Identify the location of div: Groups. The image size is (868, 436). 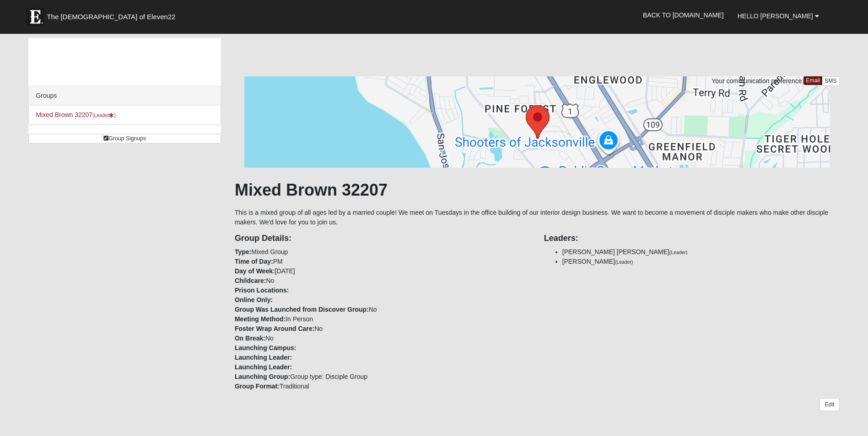
(124, 96).